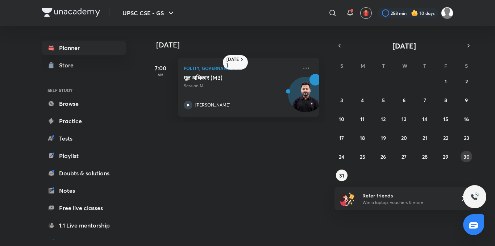 The image size is (495, 246). Describe the element at coordinates (84, 104) in the screenshot. I see `a: Browse` at that location.